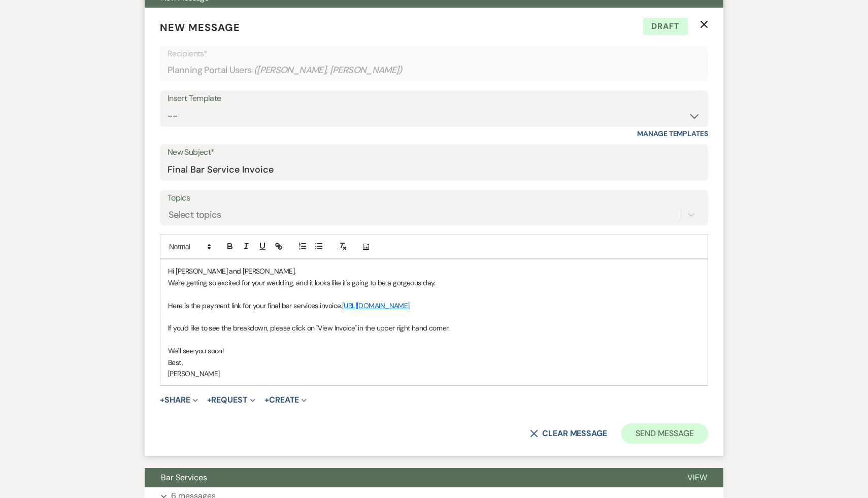 The image size is (868, 498). What do you see at coordinates (183, 477) in the screenshot?
I see `span: Bar Services` at bounding box center [183, 477].